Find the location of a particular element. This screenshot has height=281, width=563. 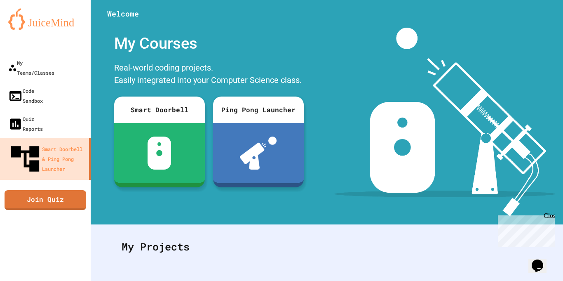

div: My Courses is located at coordinates (209, 43).